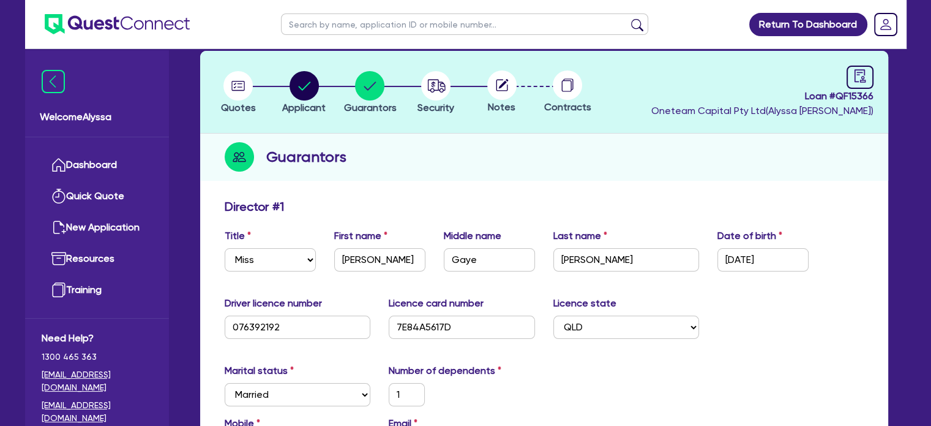  I want to click on label: Licence state, so click(585, 303).